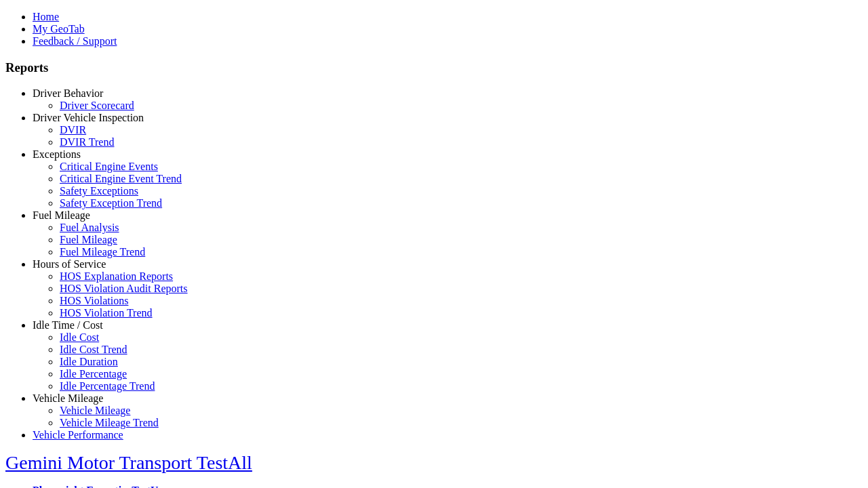  I want to click on a: Idle Cost, so click(79, 337).